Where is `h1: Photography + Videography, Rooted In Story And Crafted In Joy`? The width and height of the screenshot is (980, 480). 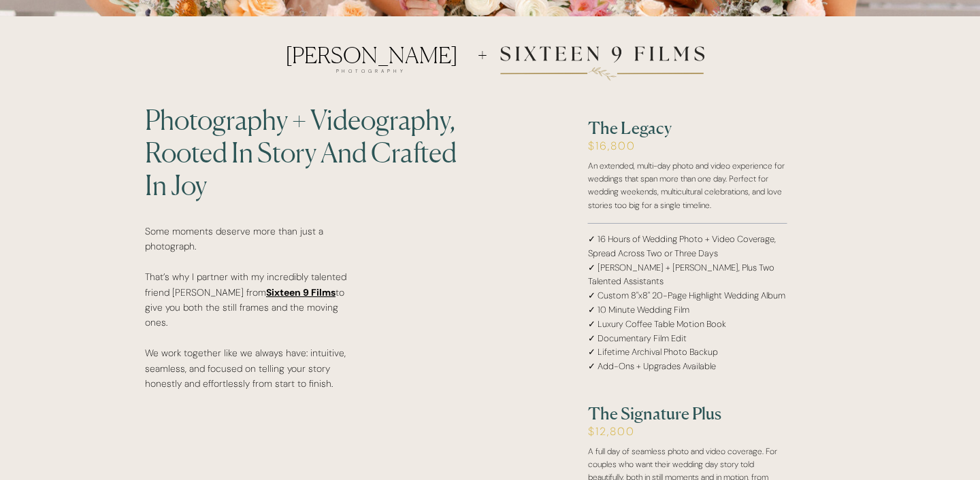
h1: Photography + Videography, Rooted In Story And Crafted In Joy is located at coordinates (301, 156).